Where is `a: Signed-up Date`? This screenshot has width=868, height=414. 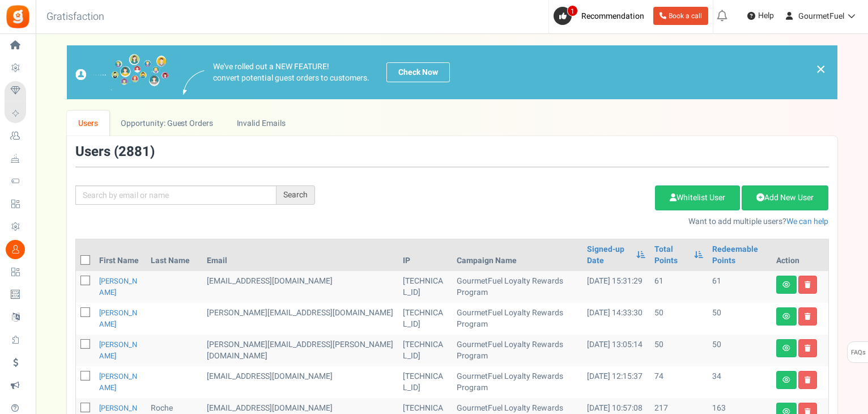 a: Signed-up Date is located at coordinates (608, 255).